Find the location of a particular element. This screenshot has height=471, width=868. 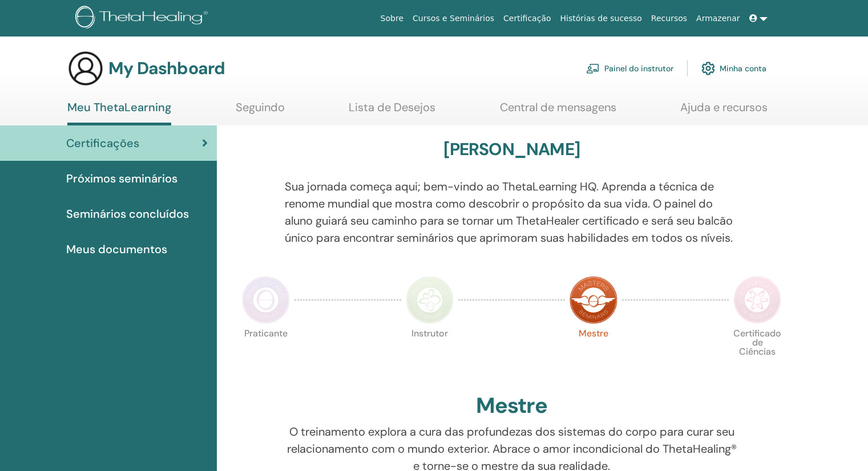

a: Meu ThetaLearning is located at coordinates (119, 113).